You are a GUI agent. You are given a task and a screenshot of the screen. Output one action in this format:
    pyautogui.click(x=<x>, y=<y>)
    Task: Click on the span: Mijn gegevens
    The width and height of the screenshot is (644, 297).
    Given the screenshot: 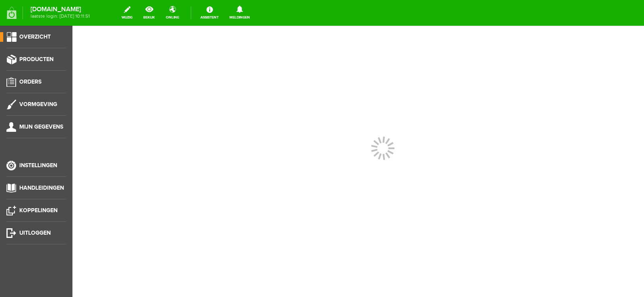 What is the action you would take?
    pyautogui.click(x=41, y=127)
    